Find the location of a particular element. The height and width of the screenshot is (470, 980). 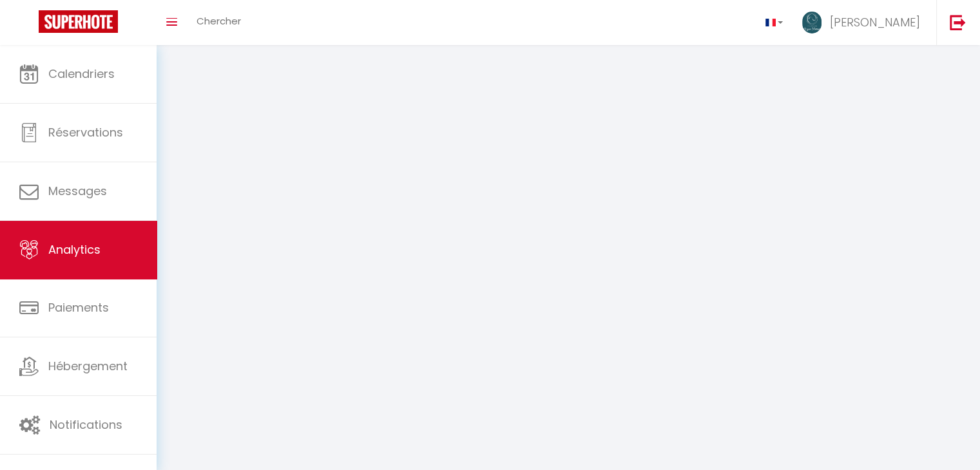

span: Hébergement is located at coordinates (88, 366).